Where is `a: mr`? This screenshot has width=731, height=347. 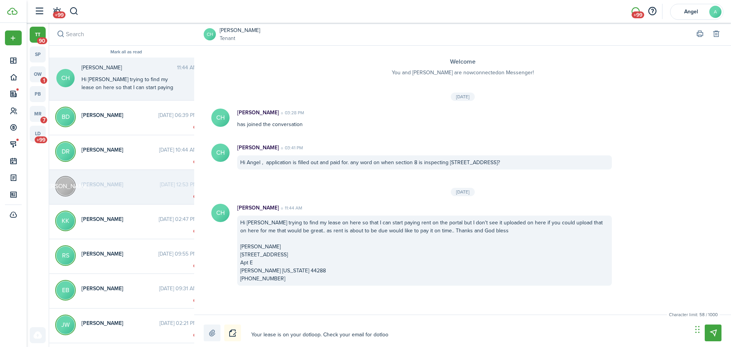 a: mr is located at coordinates (38, 114).